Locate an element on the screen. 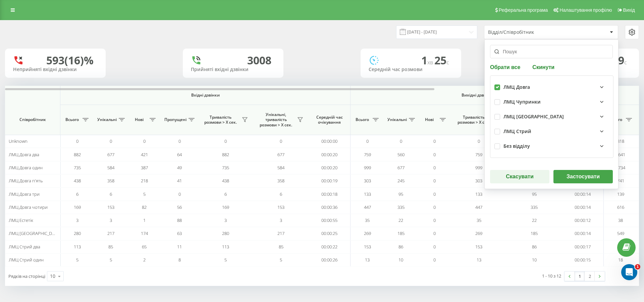 Image resolution: width=644 pixels, height=302 pixels. span: 10 is located at coordinates (535, 260).